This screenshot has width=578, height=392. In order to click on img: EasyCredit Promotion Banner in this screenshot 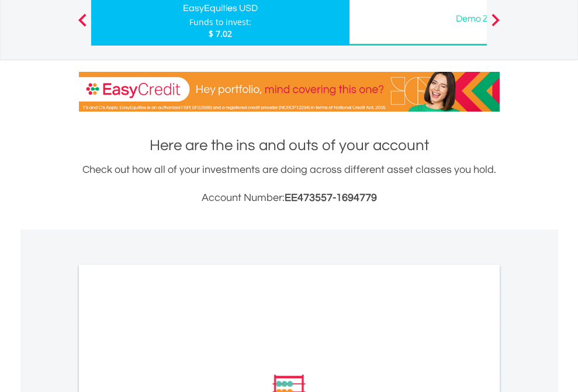, I will do `click(290, 92)`.